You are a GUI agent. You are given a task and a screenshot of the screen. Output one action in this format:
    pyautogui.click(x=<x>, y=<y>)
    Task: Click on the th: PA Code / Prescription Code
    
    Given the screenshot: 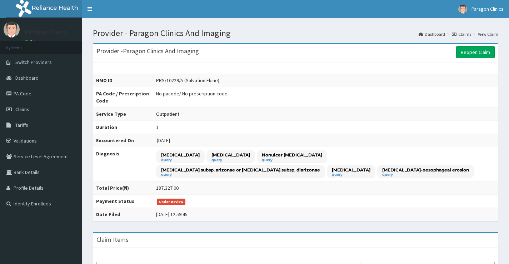 What is the action you would take?
    pyautogui.click(x=123, y=97)
    